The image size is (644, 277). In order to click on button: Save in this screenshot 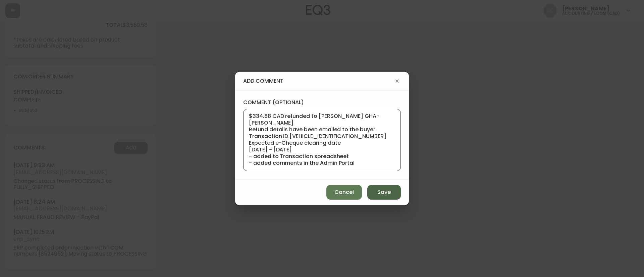, I will do `click(384, 192)`.